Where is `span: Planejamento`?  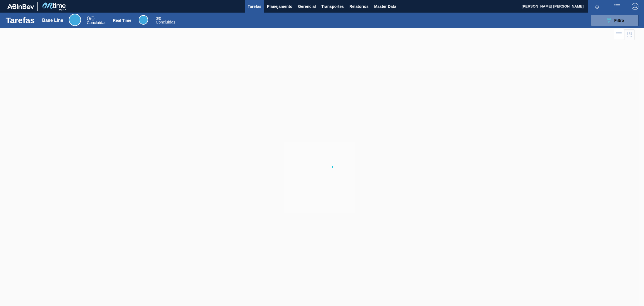
span: Planejamento is located at coordinates (279, 6).